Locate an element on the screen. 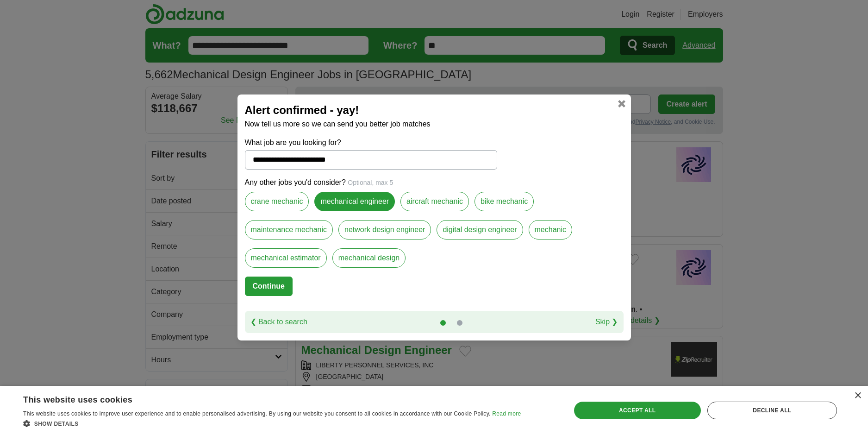 This screenshot has width=868, height=435. a: Skip ❯ is located at coordinates (606, 321).